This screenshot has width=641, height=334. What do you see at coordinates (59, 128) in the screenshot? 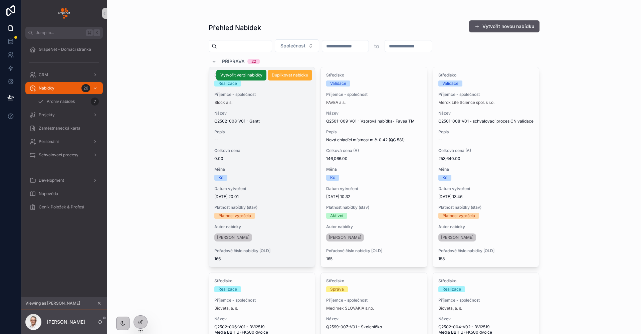
I see `span: Zaměstnanecká karta` at bounding box center [59, 128].